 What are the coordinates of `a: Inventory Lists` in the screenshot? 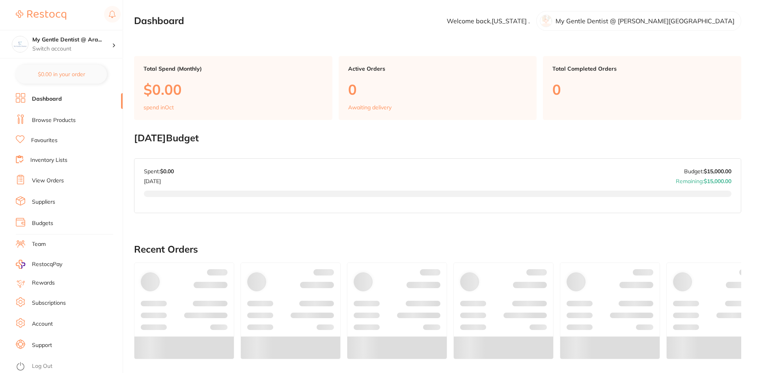 It's located at (49, 160).